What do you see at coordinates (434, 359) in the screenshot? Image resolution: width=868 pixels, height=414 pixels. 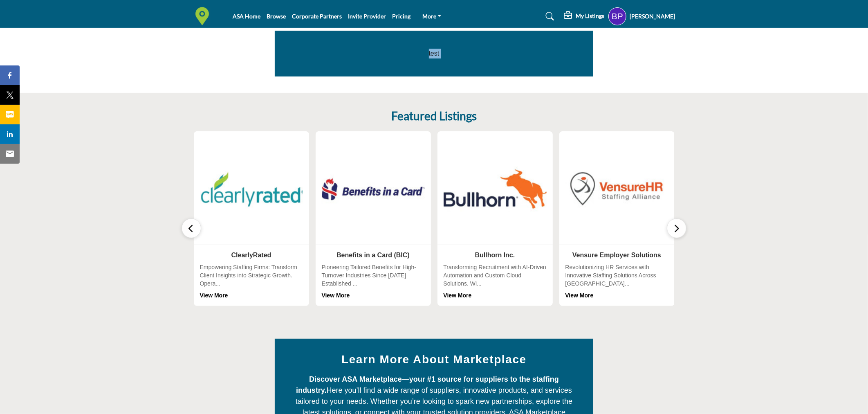 I see `h2: Learn More About Marketplace` at bounding box center [434, 359].